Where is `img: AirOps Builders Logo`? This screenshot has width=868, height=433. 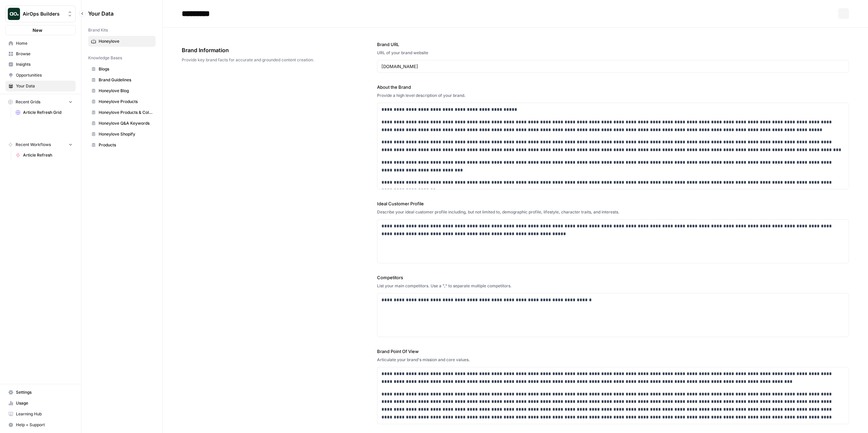
img: AirOps Builders Logo is located at coordinates (14, 14).